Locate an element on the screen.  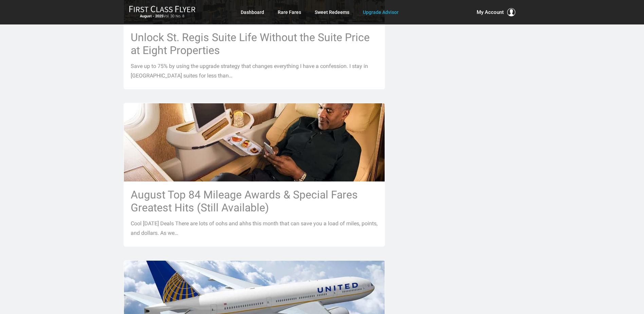
p: Save up to 75% by using the upgrade strategy that changes everything I have a confession. I stay ... is located at coordinates (254, 71).